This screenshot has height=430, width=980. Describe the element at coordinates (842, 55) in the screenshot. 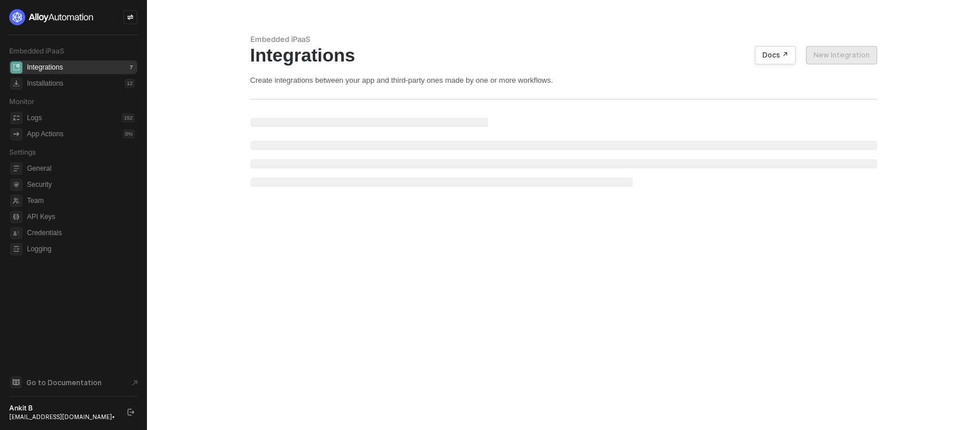

I see `button: New Integration` at that location.